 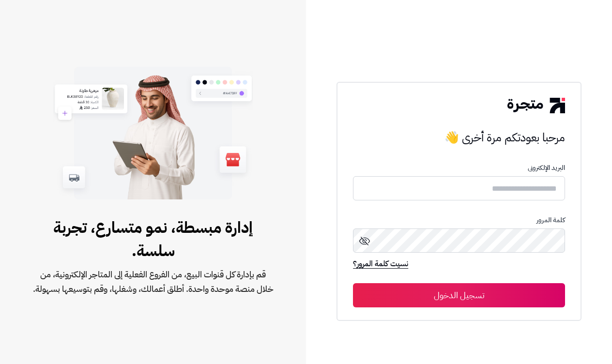 I want to click on p: البريد الإلكترونى, so click(x=459, y=168).